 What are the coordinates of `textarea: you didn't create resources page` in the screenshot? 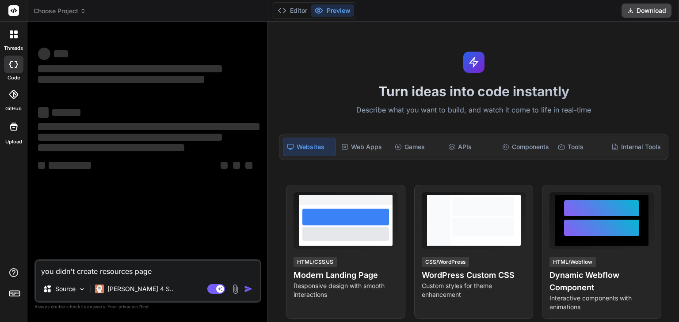 It's located at (148, 269).